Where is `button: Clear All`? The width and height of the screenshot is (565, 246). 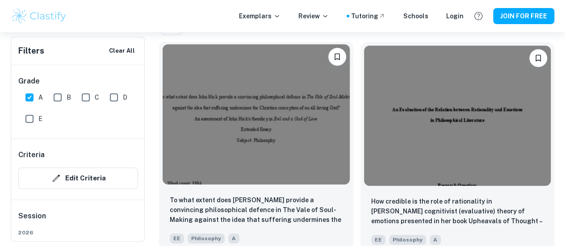 button: Clear All is located at coordinates (122, 51).